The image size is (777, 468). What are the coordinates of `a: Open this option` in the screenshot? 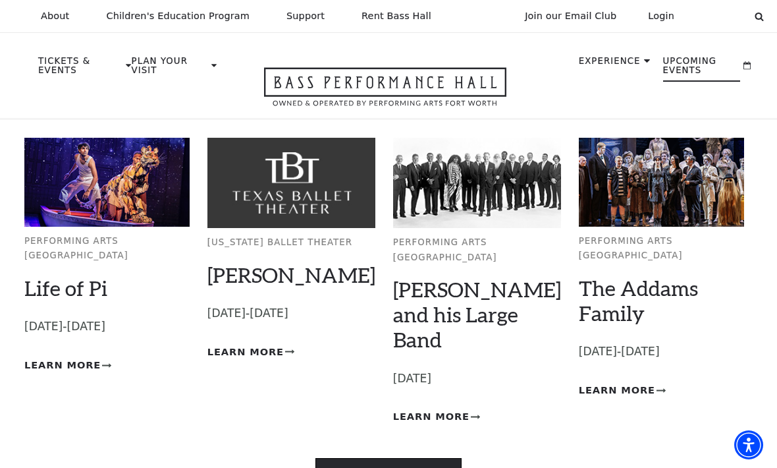 It's located at (385, 92).